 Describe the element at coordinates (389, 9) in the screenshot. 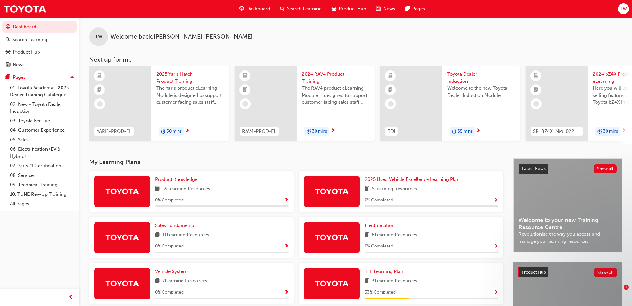

I see `span: News` at that location.